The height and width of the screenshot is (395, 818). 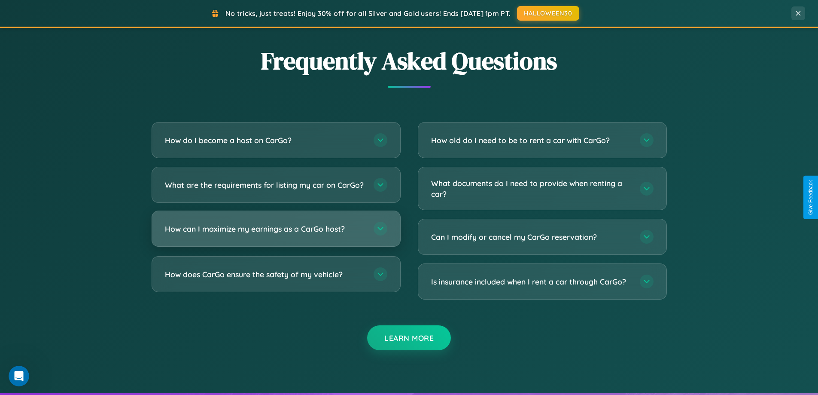 I want to click on button: Learn More, so click(x=409, y=338).